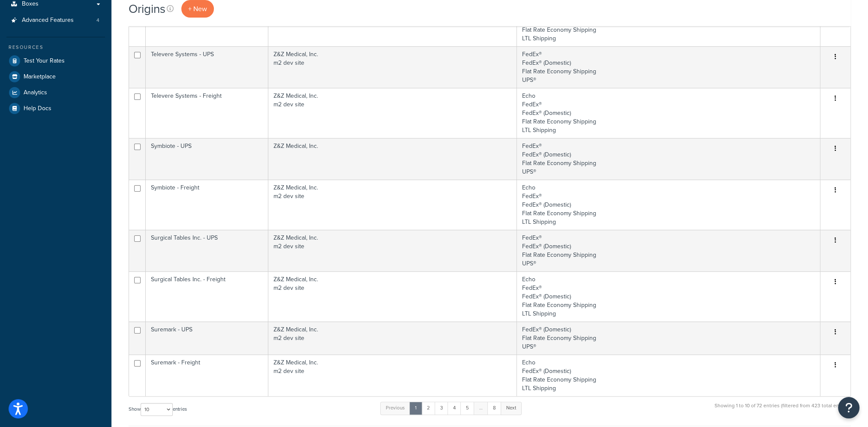 This screenshot has height=427, width=868. I want to click on a: 2, so click(428, 408).